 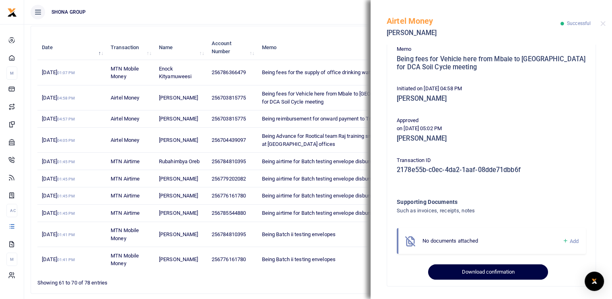 I want to click on img: logo-small, so click(x=12, y=12).